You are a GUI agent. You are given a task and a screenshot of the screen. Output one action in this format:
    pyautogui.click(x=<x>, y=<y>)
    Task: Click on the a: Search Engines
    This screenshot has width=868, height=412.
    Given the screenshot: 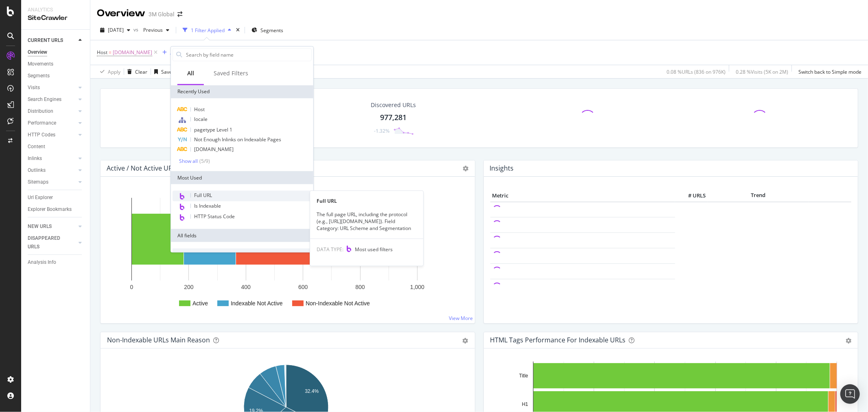 What is the action you would take?
    pyautogui.click(x=51, y=100)
    